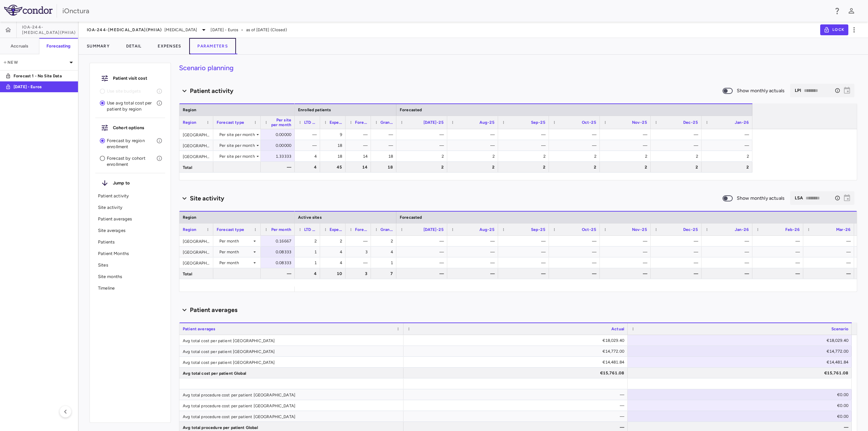 This screenshot has width=868, height=431. What do you see at coordinates (39, 76) in the screenshot?
I see `p: Forecast 1 - No Site Data` at bounding box center [39, 76].